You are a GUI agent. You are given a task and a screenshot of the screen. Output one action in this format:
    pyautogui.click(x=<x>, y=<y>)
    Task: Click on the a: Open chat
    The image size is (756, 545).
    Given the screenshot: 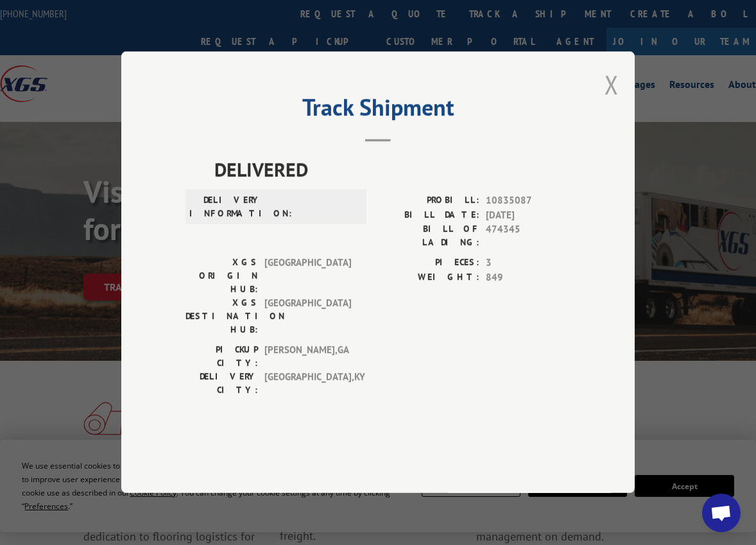 What is the action you would take?
    pyautogui.click(x=721, y=513)
    